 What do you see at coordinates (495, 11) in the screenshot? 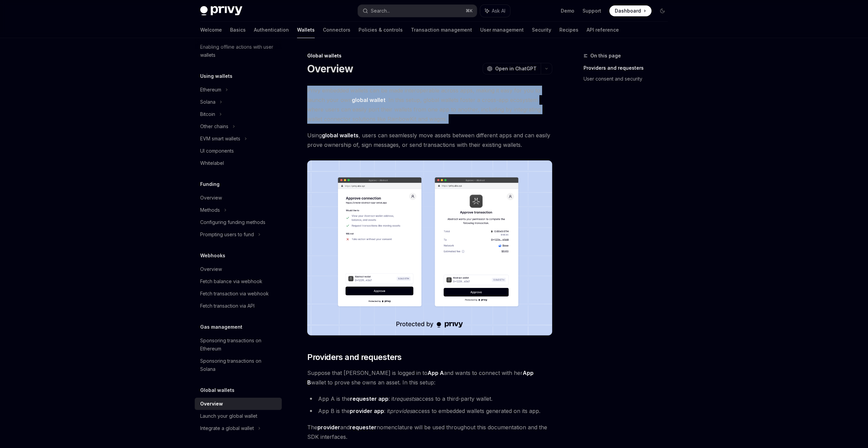
I see `button: Ask AI` at bounding box center [495, 11].